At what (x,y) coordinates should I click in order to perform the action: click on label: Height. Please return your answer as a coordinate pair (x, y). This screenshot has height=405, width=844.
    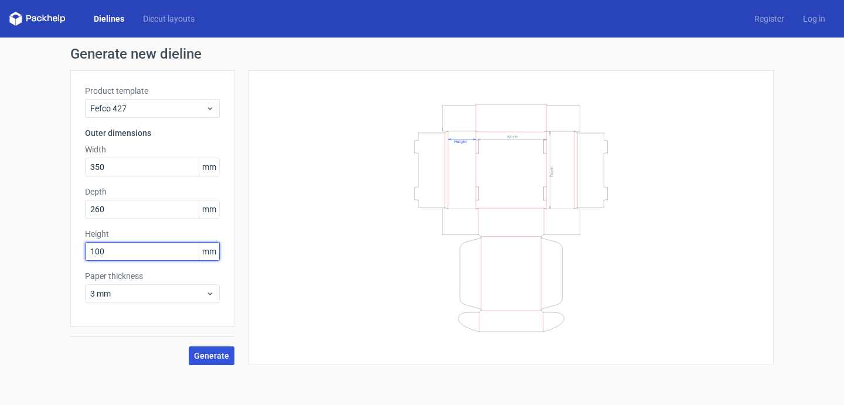
    Looking at the image, I should click on (152, 234).